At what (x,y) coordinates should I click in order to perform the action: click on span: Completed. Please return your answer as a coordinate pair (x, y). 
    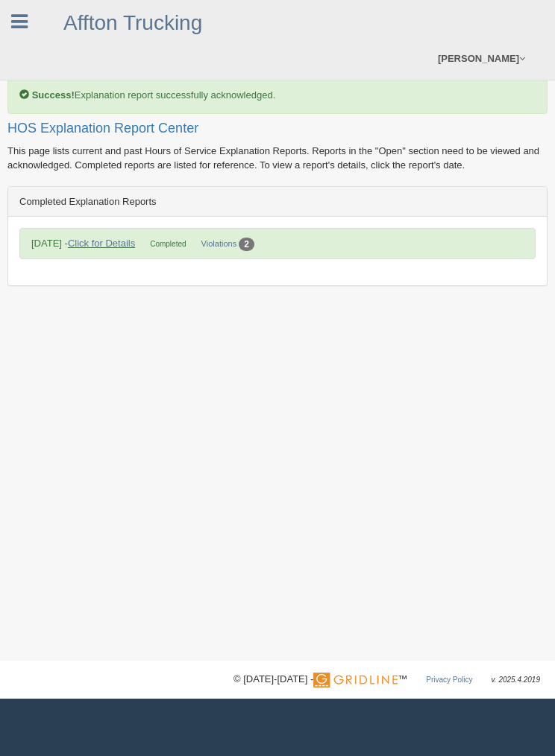
    Looking at the image, I should click on (168, 244).